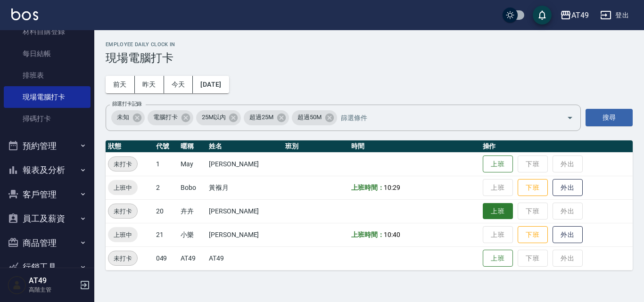 Image resolution: width=644 pixels, height=302 pixels. Describe the element at coordinates (192, 187) in the screenshot. I see `td: Bobo` at that location.